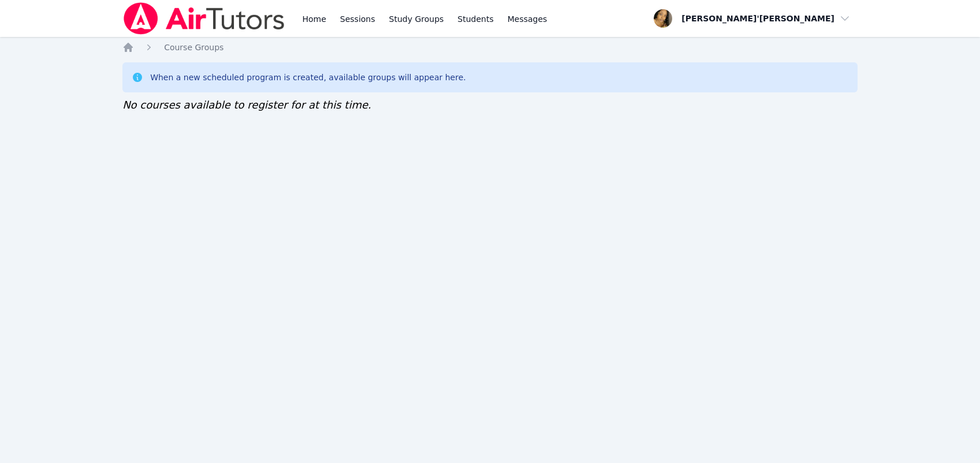 This screenshot has height=463, width=980. I want to click on span: Course Groups, so click(193, 48).